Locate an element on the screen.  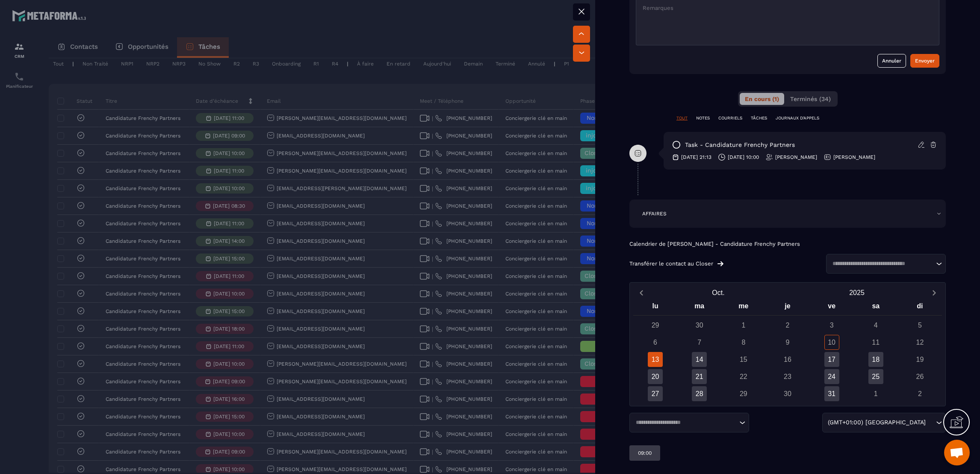
div: 20 is located at coordinates (655, 376).